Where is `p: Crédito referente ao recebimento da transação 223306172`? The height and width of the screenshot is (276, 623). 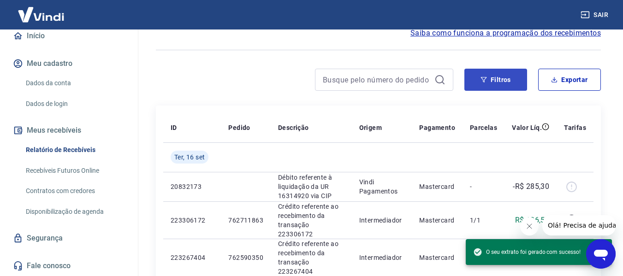 p: Crédito referente ao recebimento da transação 223306172 is located at coordinates (311, 220).